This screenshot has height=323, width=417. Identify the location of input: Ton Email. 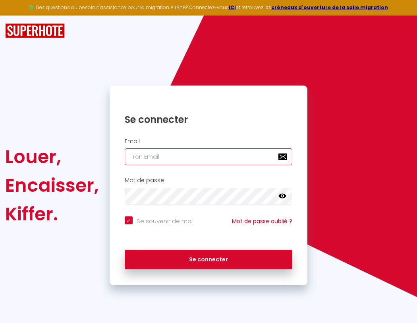
(209, 157).